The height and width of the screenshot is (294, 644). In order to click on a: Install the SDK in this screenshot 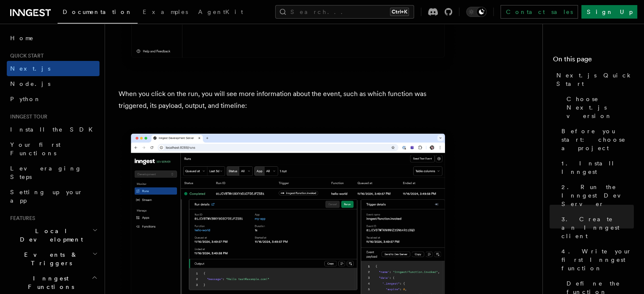, I will do `click(53, 129)`.